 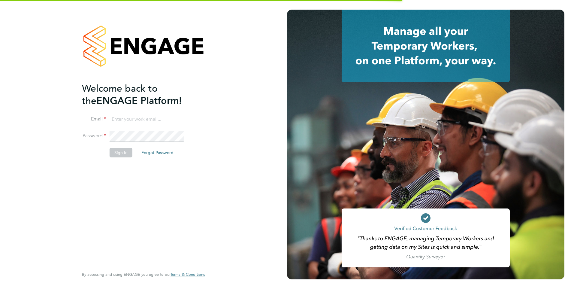 What do you see at coordinates (120, 95) in the screenshot?
I see `span: Welcome back to the` at bounding box center [120, 95].